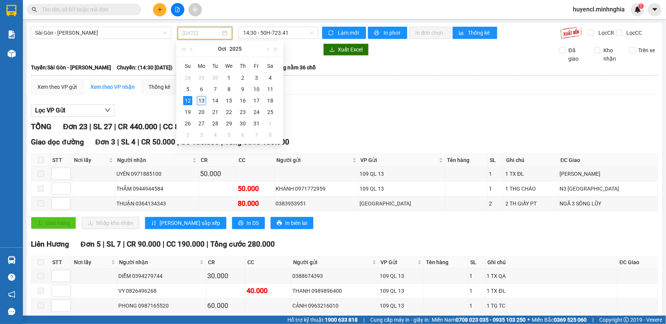 The image size is (666, 324). What do you see at coordinates (201, 66) in the screenshot?
I see `th: Mo` at bounding box center [201, 66].